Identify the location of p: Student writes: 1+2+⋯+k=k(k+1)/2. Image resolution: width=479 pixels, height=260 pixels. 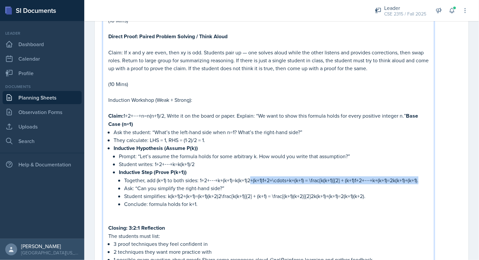
(274, 164).